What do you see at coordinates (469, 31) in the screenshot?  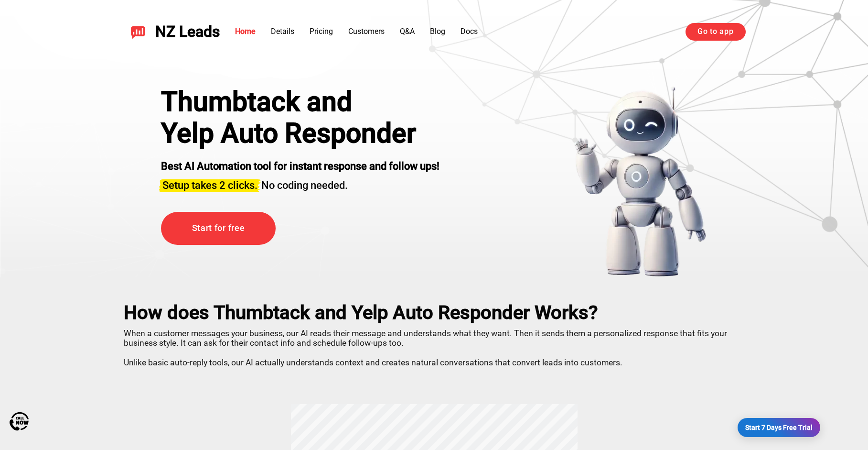 I see `a: Docs` at bounding box center [469, 31].